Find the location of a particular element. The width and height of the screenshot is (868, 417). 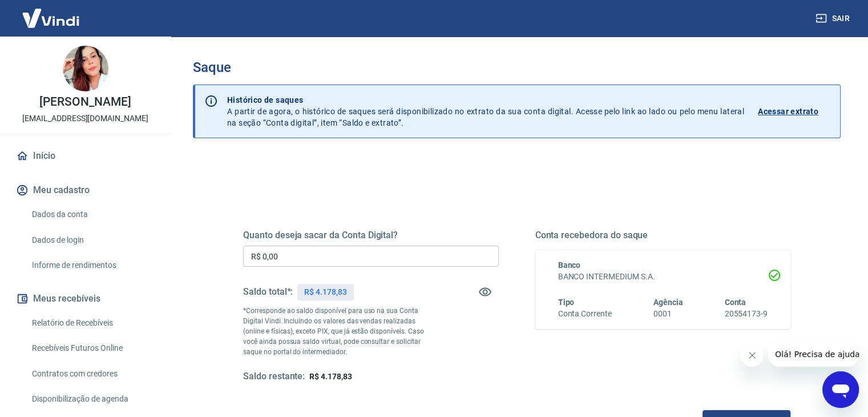

h5: Saldo total*: is located at coordinates (268, 292).